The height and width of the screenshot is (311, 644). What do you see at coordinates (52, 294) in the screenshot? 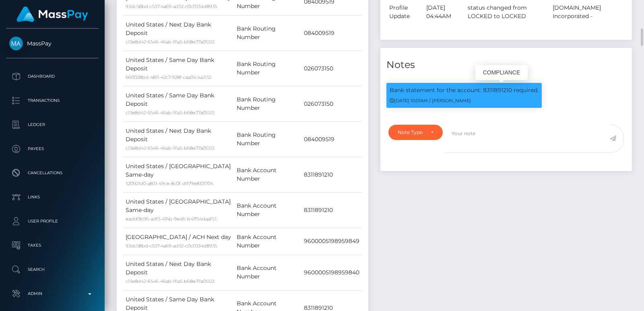
I see `a: Admin` at bounding box center [52, 294].